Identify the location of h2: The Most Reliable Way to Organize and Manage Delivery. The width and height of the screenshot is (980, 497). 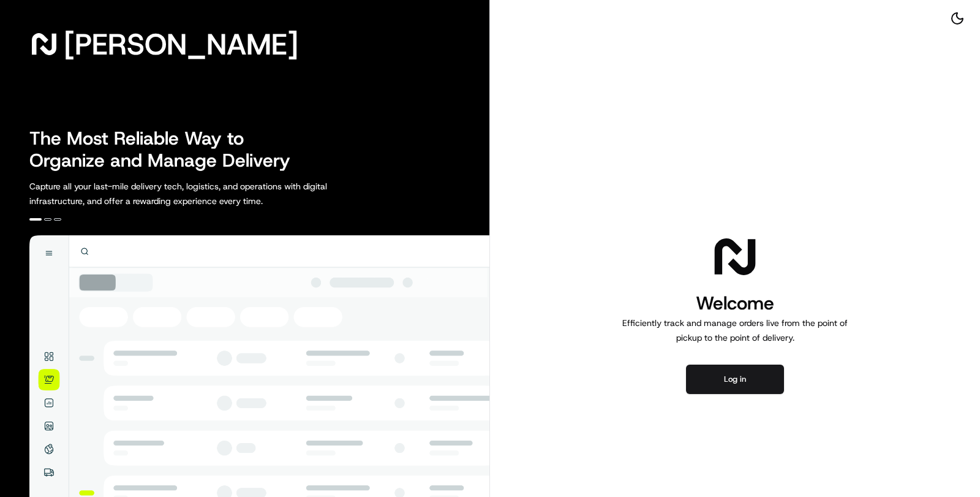
(166, 149).